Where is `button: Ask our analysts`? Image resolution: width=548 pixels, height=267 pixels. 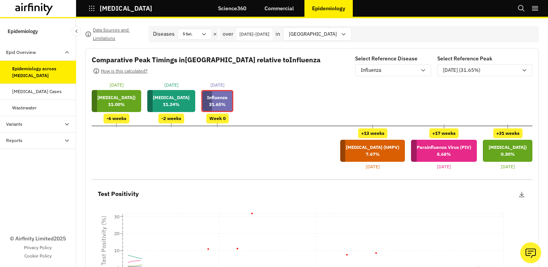 button: Ask our analysts is located at coordinates (530, 253).